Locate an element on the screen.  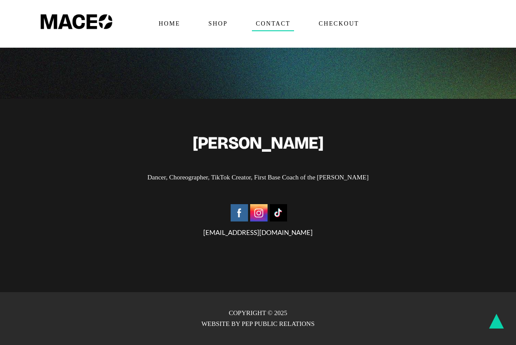
span: Technique Dance Company is located at coordinates (258, 43).